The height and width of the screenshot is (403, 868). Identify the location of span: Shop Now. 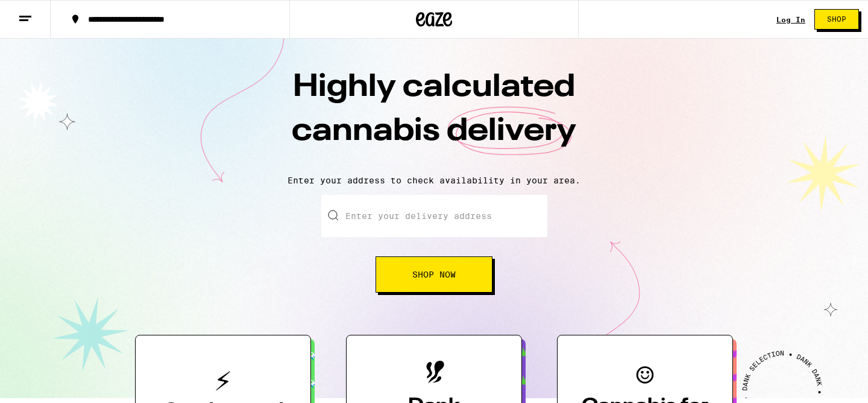
(434, 274).